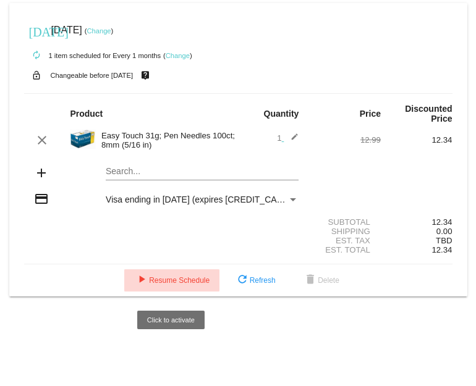  What do you see at coordinates (429, 114) in the screenshot?
I see `strong: Discounted Price` at bounding box center [429, 114].